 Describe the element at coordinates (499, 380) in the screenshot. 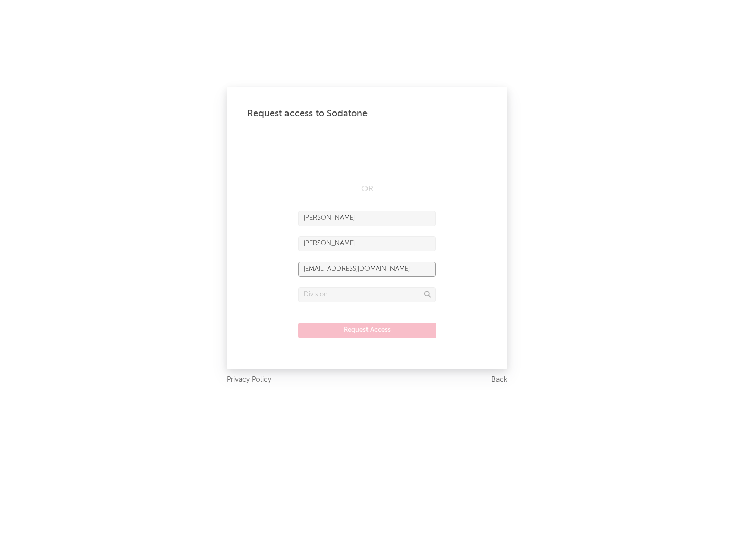

I see `a: Back` at that location.